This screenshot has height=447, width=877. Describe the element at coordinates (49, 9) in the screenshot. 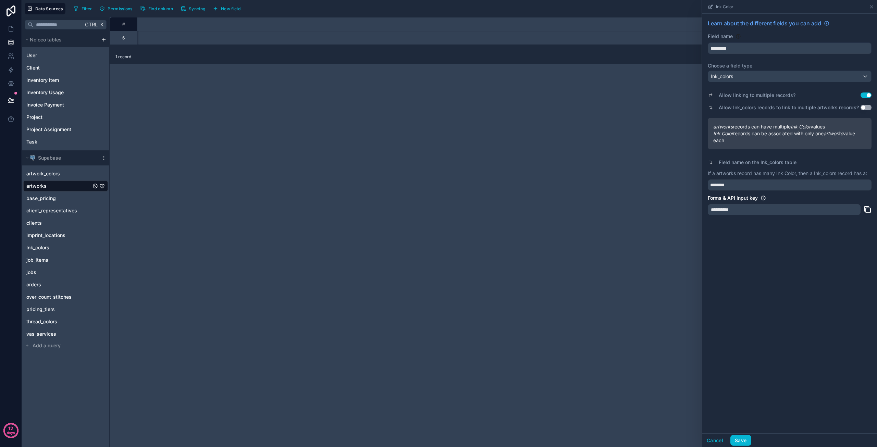

I see `span: Data Sources` at that location.